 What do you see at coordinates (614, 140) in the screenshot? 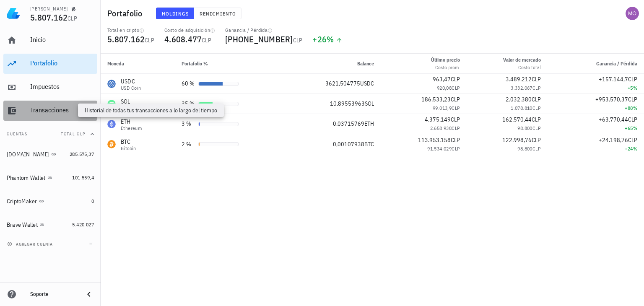
I see `span: +24.198,76` at bounding box center [614, 140].